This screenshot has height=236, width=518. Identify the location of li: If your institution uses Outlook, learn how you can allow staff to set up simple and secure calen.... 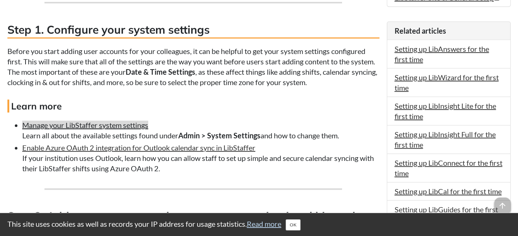
(201, 158).